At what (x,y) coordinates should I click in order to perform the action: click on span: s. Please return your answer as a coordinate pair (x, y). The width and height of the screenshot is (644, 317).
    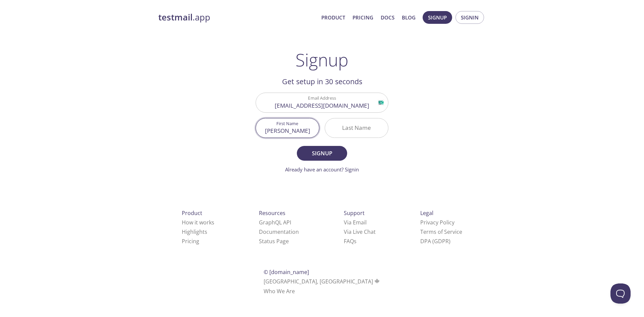
    Looking at the image, I should click on (355, 241).